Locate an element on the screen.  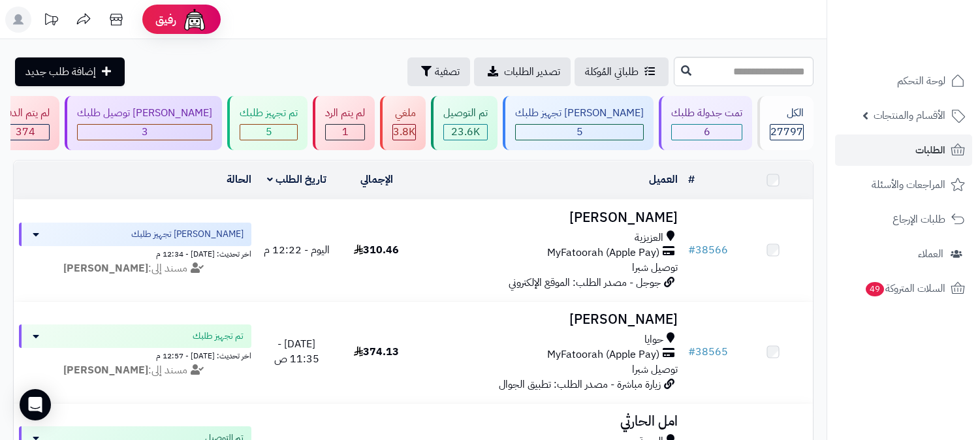
a: الحالة is located at coordinates (239, 180).